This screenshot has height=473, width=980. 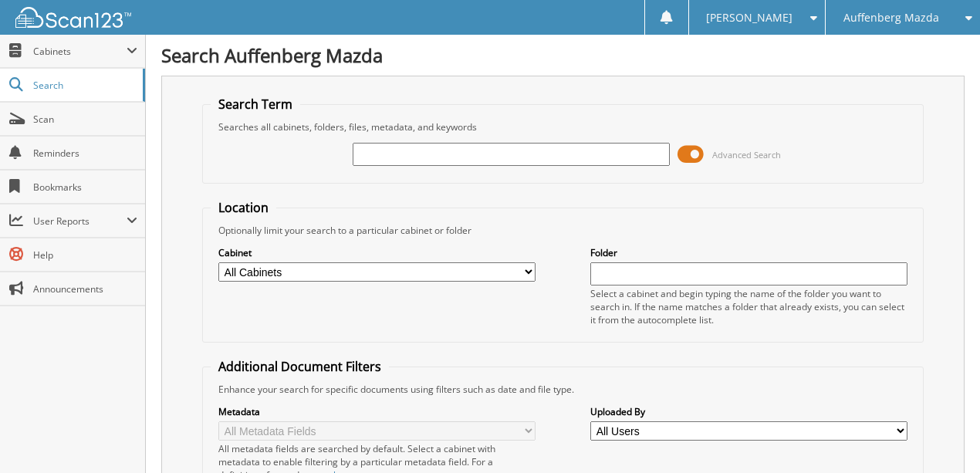 I want to click on legend: Location, so click(x=243, y=207).